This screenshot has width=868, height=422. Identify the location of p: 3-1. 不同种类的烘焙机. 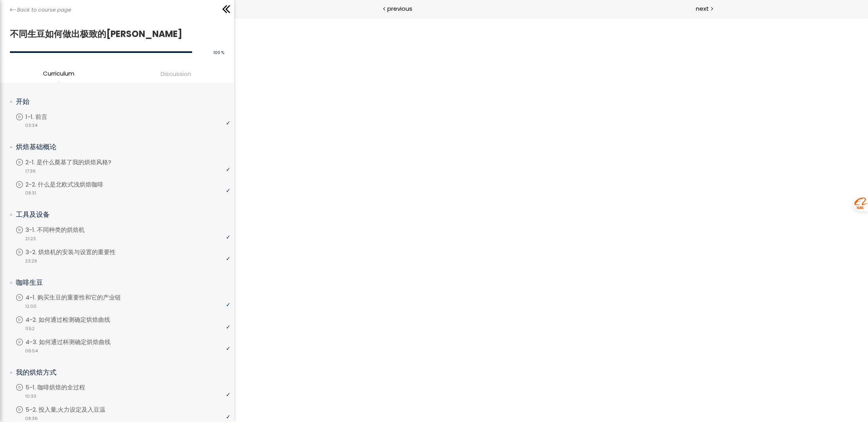
(63, 230).